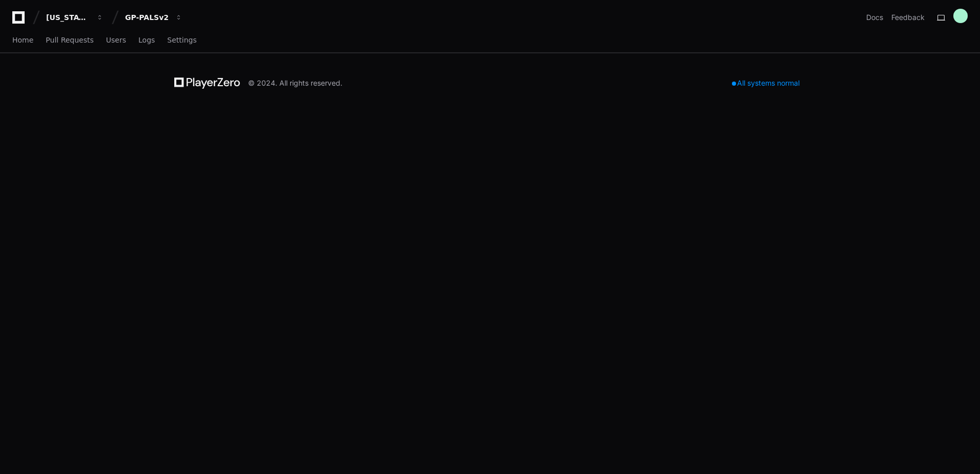 The width and height of the screenshot is (980, 474). I want to click on a: Pull Requests, so click(69, 40).